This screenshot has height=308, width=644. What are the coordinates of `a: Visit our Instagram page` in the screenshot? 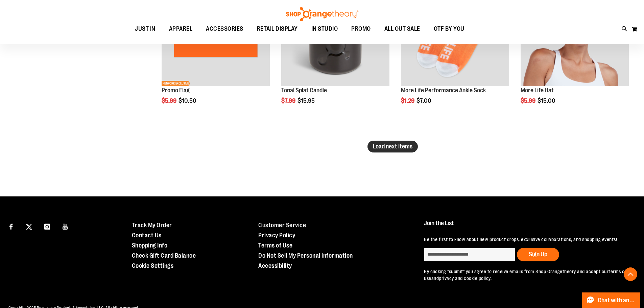 It's located at (47, 226).